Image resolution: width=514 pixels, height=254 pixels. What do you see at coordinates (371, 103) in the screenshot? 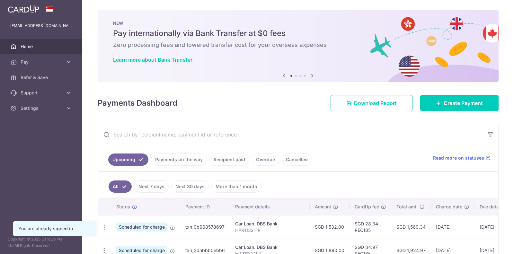
I see `a: Download Report` at bounding box center [371, 103].